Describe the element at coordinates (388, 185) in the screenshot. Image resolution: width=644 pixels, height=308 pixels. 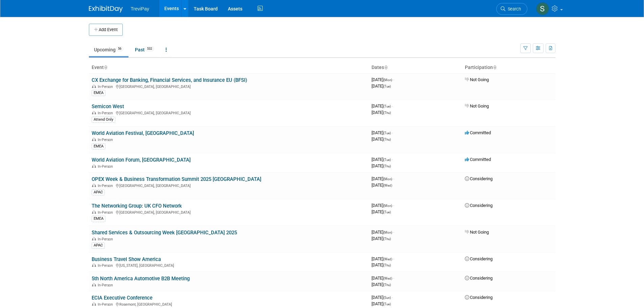
I see `span: (Wed)` at that location.